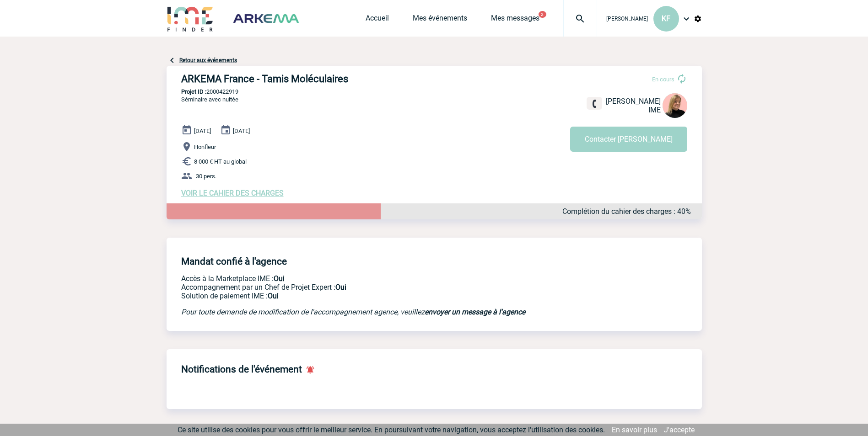  What do you see at coordinates (475, 312) in the screenshot?
I see `a: envoyer un message à l'agence` at bounding box center [475, 312].